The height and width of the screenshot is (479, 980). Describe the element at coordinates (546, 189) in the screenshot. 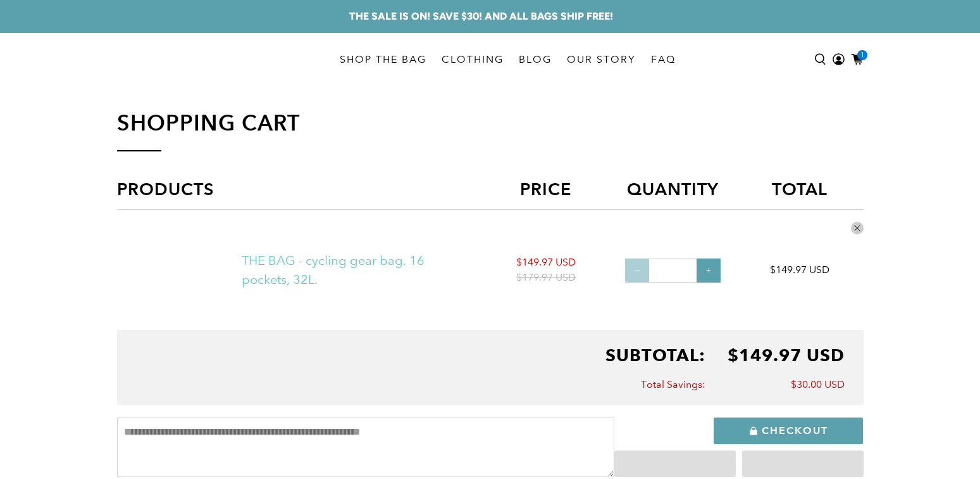

I see `h3: Price` at that location.